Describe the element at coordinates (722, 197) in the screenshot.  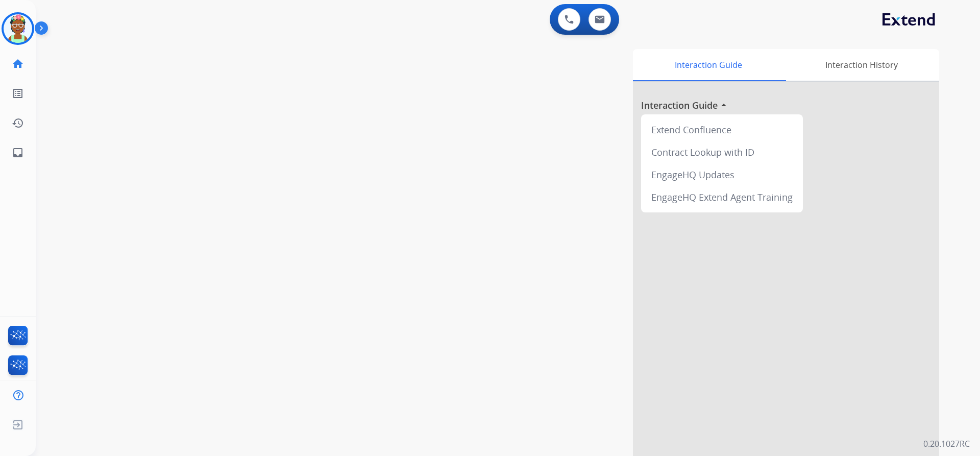
I see `div: EngageHQ Extend Agent Training` at that location.